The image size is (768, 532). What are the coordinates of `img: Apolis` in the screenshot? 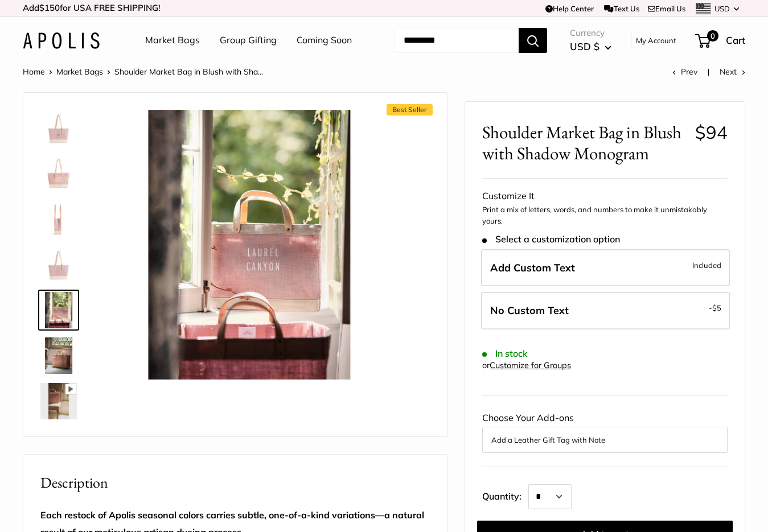 It's located at (61, 41).